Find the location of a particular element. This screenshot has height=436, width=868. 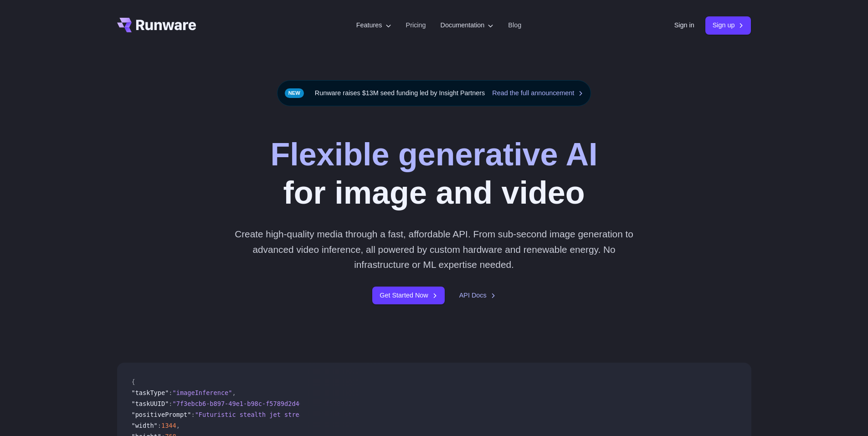

span: "imageInference" is located at coordinates (203, 393).